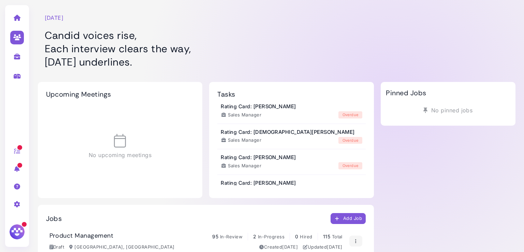  I want to click on button: Add Job, so click(348, 218).